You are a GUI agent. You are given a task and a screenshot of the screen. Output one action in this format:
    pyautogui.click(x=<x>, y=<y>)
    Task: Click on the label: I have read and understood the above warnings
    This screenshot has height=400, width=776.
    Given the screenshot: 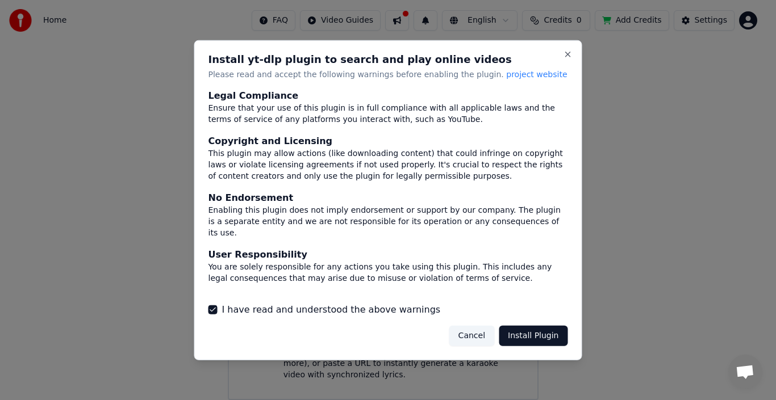 What is the action you would take?
    pyautogui.click(x=331, y=310)
    